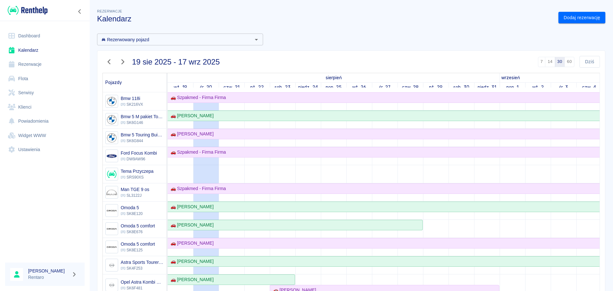 This screenshot has height=291, width=613. I want to click on a: 30 sierpnia 2025, so click(461, 87).